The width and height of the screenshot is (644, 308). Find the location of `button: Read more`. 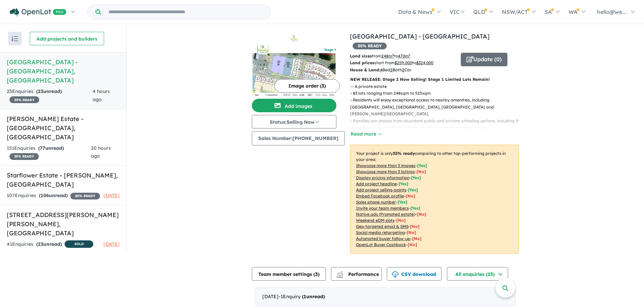

button: Read more is located at coordinates (366, 134).